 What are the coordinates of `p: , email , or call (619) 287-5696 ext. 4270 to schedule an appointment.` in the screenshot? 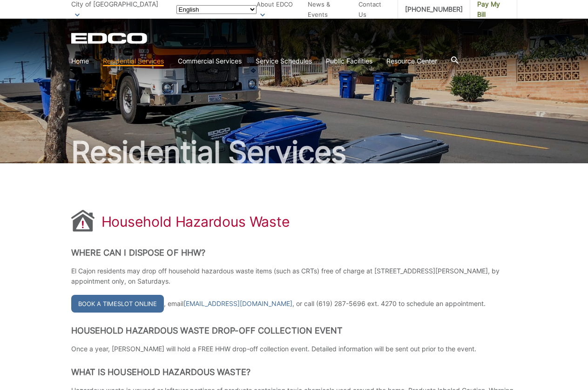 It's located at (294, 304).